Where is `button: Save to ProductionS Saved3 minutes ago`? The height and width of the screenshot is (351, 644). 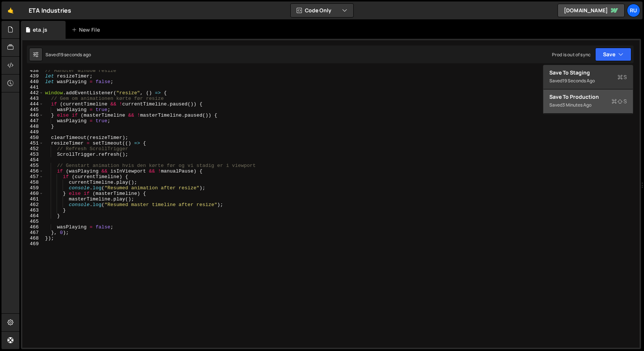
button: Save to ProductionS Saved3 minutes ago is located at coordinates (588, 102).